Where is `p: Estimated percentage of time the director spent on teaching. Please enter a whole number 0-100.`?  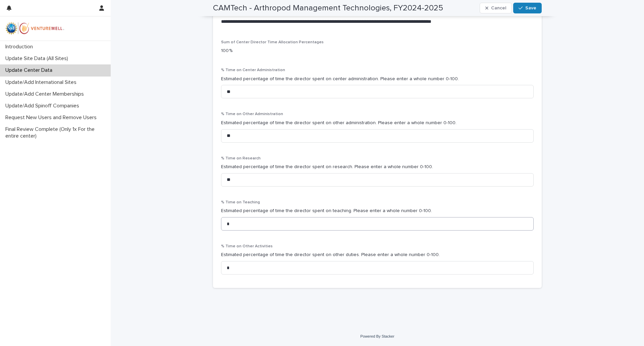
p: Estimated percentage of time the director spent on teaching. Please enter a whole number 0-100. is located at coordinates (377, 211).